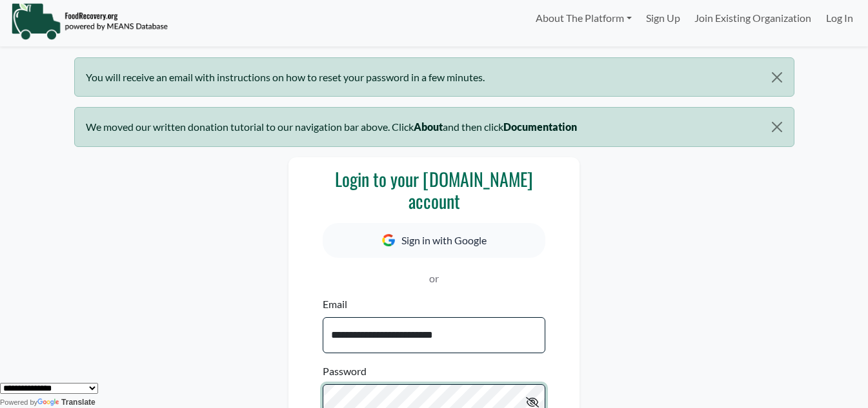  Describe the element at coordinates (66, 403) in the screenshot. I see `a: Translate` at that location.